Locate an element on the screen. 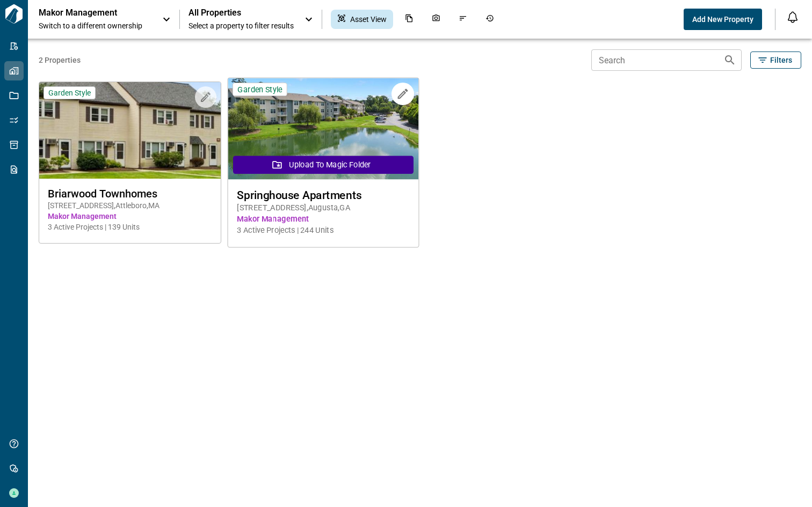 The height and width of the screenshot is (507, 812). button: Add New Property is located at coordinates (723, 19).